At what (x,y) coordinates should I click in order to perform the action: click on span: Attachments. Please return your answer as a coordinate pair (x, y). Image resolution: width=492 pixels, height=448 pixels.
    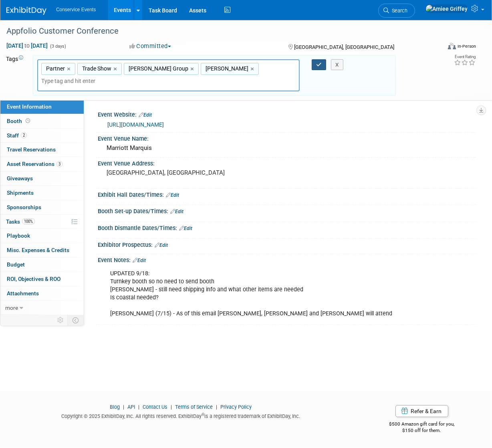
    Looking at the image, I should click on (23, 293).